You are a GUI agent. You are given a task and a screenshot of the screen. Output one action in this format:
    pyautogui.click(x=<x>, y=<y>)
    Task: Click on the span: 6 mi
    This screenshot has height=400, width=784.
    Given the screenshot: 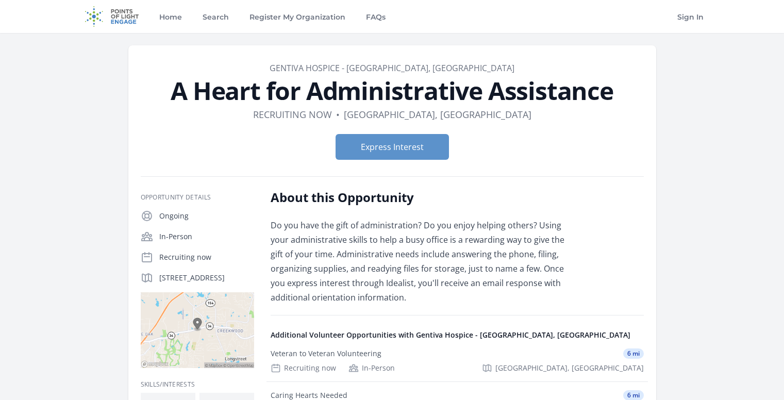 What is the action you would take?
    pyautogui.click(x=634, y=354)
    